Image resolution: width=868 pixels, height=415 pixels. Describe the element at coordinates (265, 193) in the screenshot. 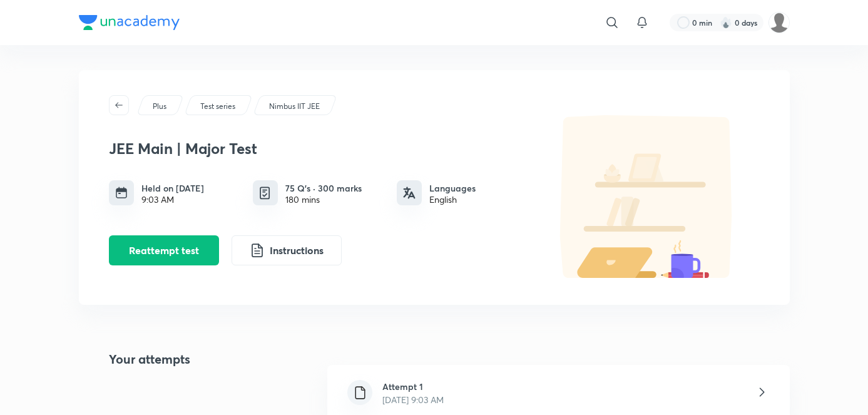

I see `img: quiz info` at that location.